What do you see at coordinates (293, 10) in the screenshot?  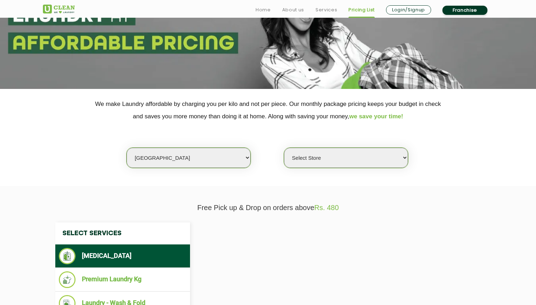 I see `a: About us` at bounding box center [293, 10].